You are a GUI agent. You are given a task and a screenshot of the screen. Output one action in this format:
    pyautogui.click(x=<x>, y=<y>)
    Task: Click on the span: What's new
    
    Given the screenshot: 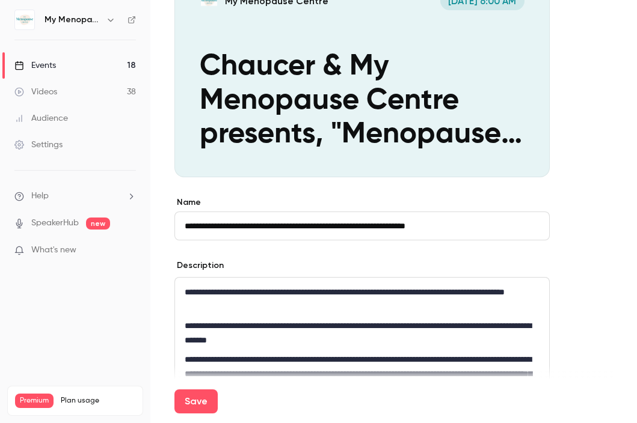 What is the action you would take?
    pyautogui.click(x=54, y=250)
    